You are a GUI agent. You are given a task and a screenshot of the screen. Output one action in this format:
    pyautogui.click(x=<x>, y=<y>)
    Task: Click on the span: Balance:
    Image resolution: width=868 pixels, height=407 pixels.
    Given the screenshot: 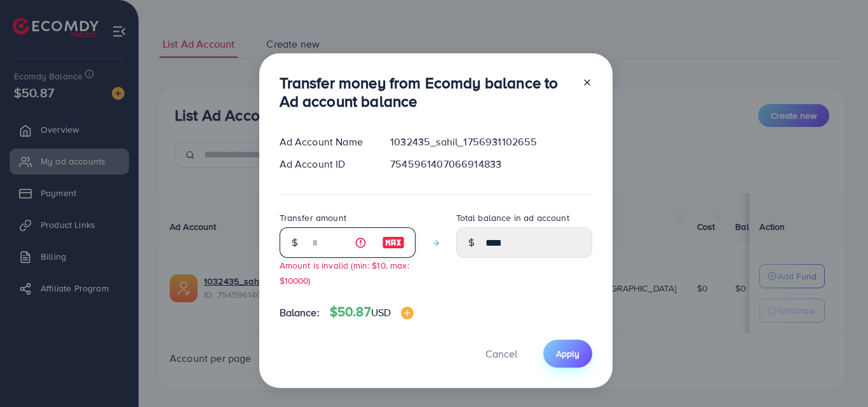 What is the action you would take?
    pyautogui.click(x=299, y=313)
    